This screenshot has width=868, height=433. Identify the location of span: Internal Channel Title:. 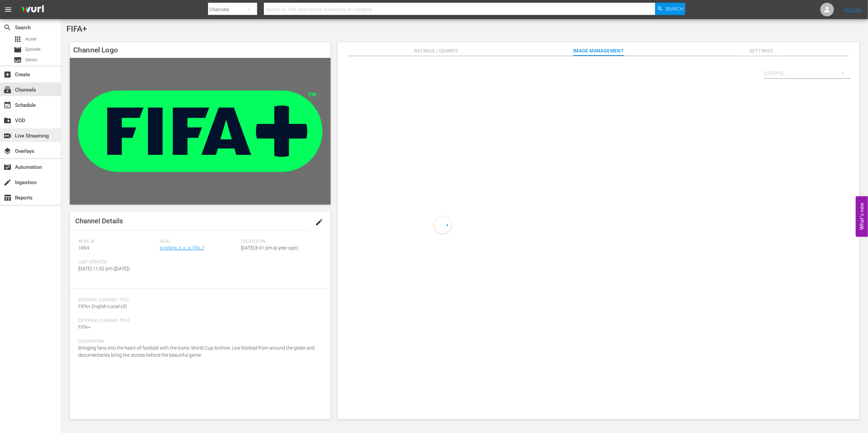
(199, 300).